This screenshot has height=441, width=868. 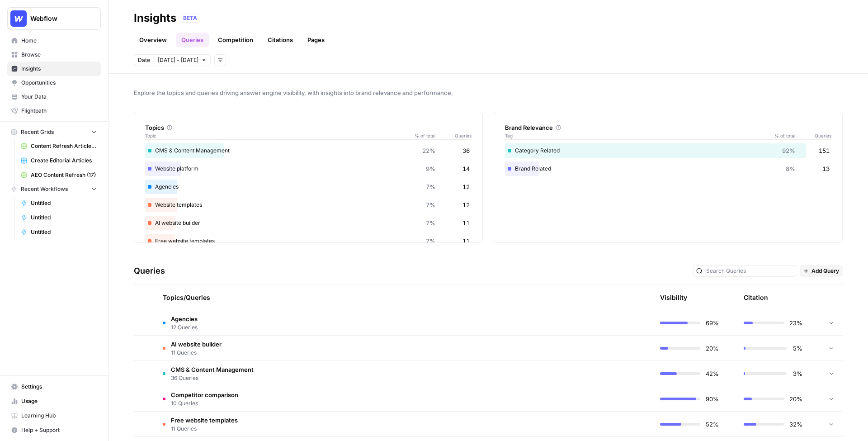 What do you see at coordinates (197, 344) in the screenshot?
I see `span: AI website builder` at bounding box center [197, 344].